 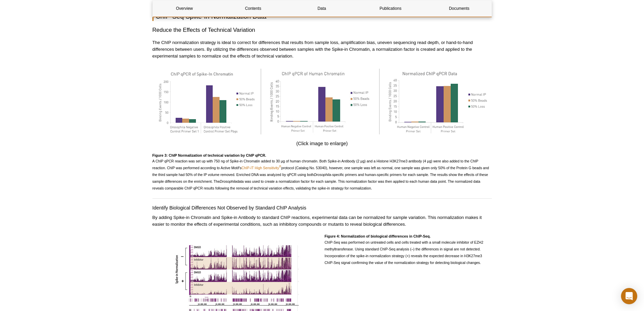 What do you see at coordinates (322, 144) in the screenshot?
I see `h4: (Click image to enlarge)` at bounding box center [322, 144].